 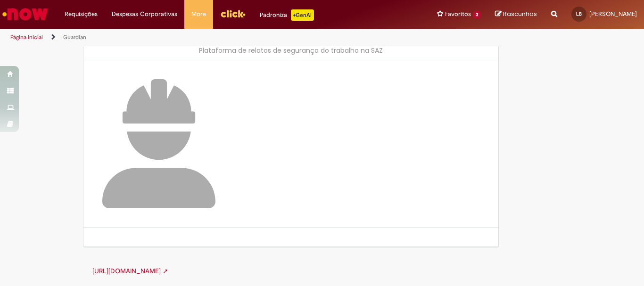 I want to click on span: Despesas Corporativas, so click(x=144, y=14).